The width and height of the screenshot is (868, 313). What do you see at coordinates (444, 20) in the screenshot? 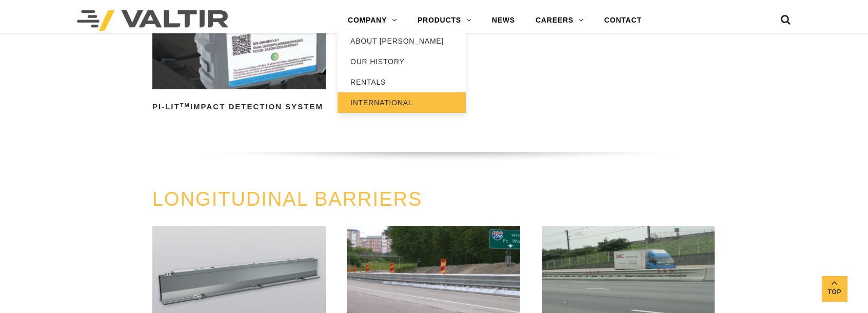
I see `a: PRODUCTS` at bounding box center [444, 20].